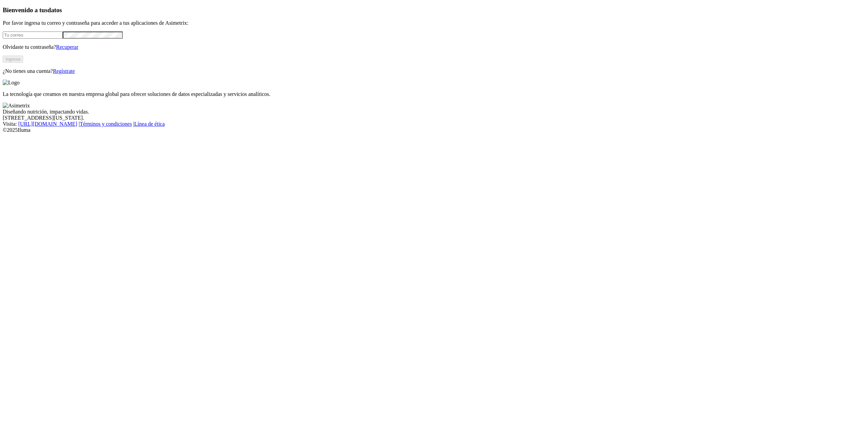 Image resolution: width=868 pixels, height=427 pixels. Describe the element at coordinates (434, 94) in the screenshot. I see `p: La tecnología que creamos en nuestra empresa global para ofrecer soluciones de datos especializad...` at that location.